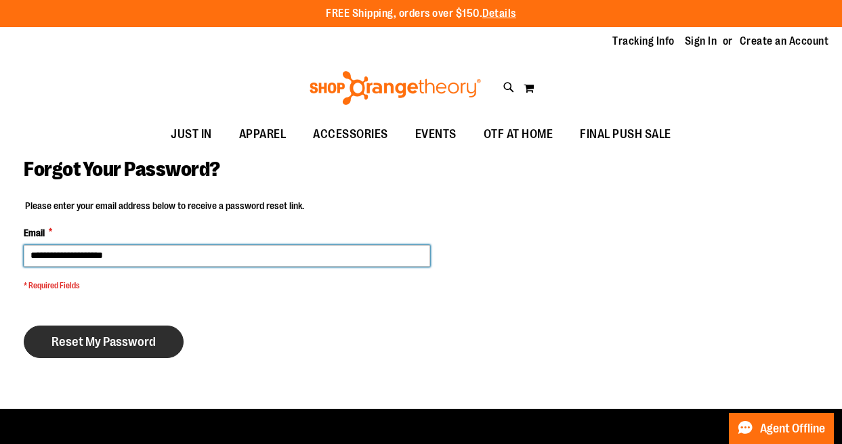 This screenshot has width=842, height=444. What do you see at coordinates (34, 233) in the screenshot?
I see `span: Email` at bounding box center [34, 233].